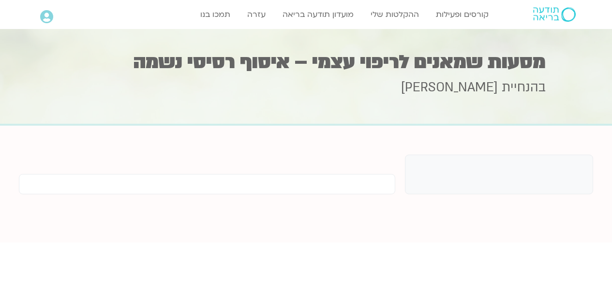 The height and width of the screenshot is (289, 612). Describe the element at coordinates (523, 88) in the screenshot. I see `span: בהנחיית` at that location.